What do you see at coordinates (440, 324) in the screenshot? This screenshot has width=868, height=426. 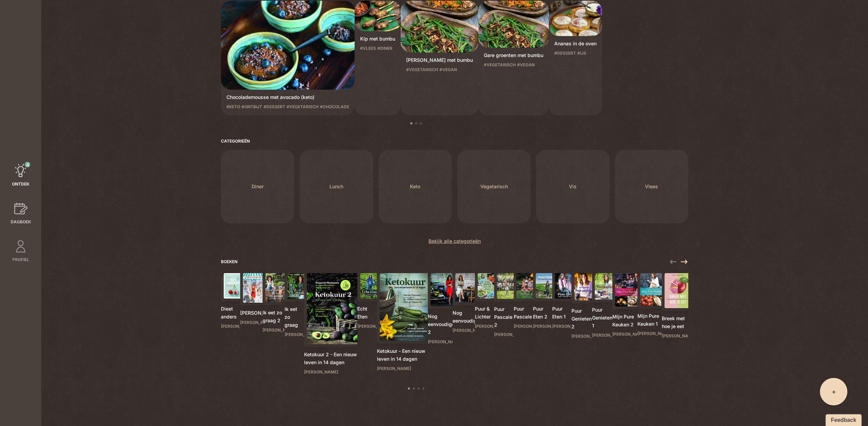 I see `p: Nog eenvoudiger 2` at bounding box center [440, 324].